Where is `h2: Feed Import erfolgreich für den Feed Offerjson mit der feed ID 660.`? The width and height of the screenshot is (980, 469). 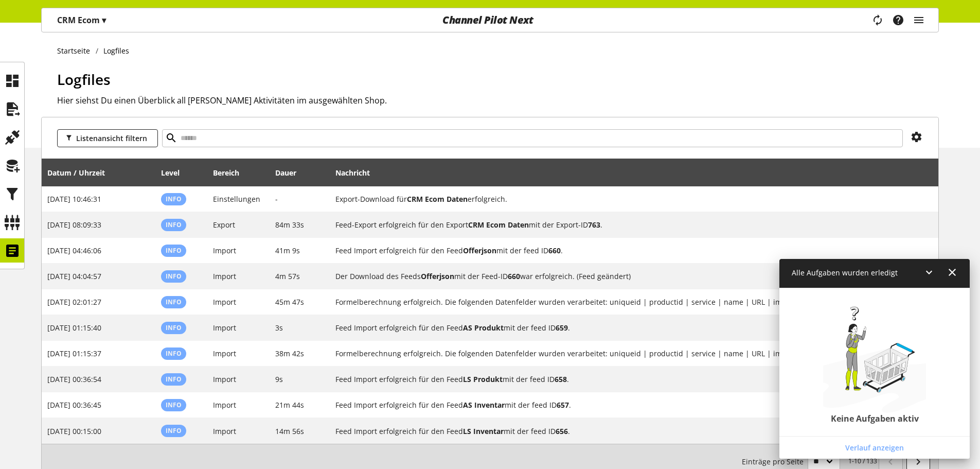
h2: Feed Import erfolgreich für den Feed Offerjson mit der feed ID 660. is located at coordinates (625, 250).